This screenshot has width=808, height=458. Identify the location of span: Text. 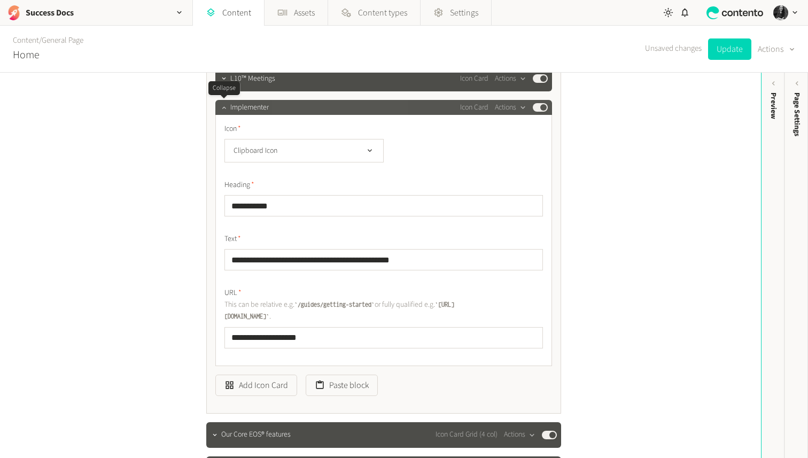
(232, 239).